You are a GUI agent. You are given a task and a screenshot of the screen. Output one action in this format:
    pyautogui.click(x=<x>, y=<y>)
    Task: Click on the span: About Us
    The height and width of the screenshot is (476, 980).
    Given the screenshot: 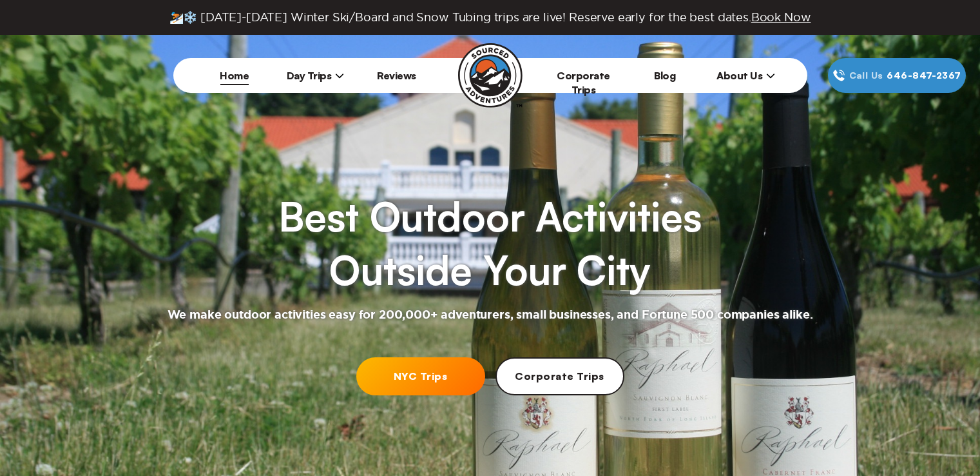 What is the action you would take?
    pyautogui.click(x=745, y=75)
    